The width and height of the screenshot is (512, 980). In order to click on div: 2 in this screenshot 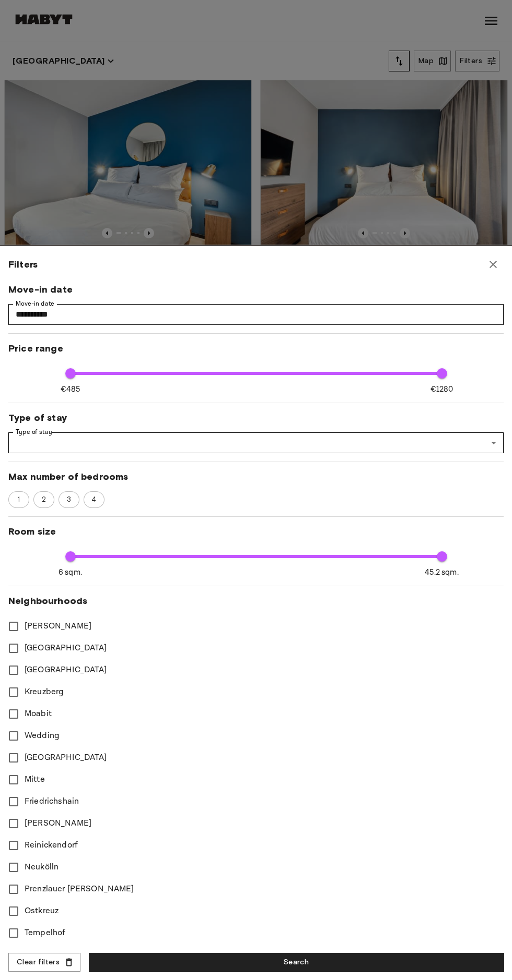, I will do `click(44, 500)`.